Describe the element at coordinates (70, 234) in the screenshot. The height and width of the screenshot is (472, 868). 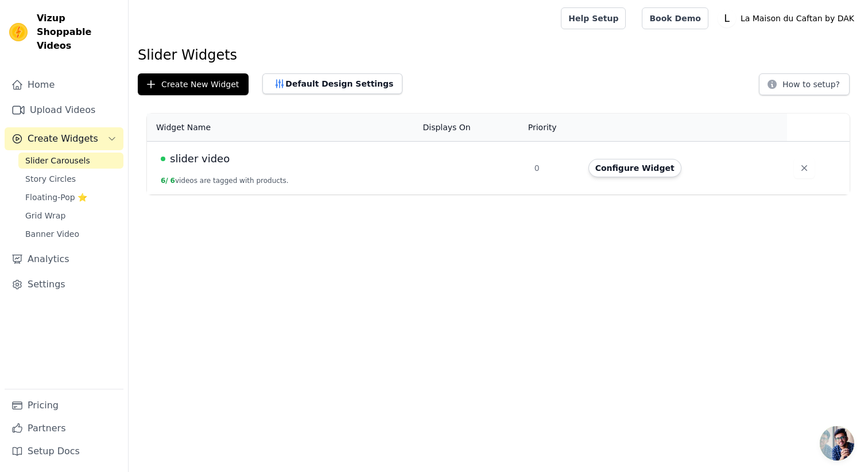
I see `a: Banner Video` at that location.